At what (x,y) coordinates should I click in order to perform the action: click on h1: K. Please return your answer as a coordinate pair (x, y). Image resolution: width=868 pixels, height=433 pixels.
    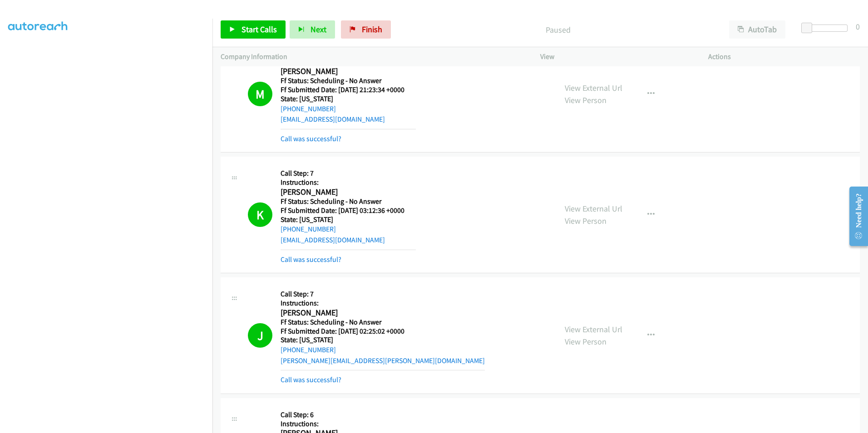
    Looking at the image, I should click on (260, 215).